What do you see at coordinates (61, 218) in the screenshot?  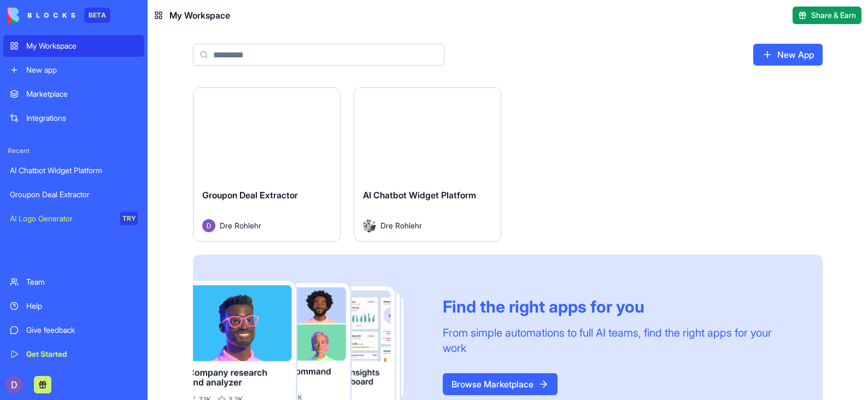 I see `div: AI Logo Generator` at bounding box center [61, 218].